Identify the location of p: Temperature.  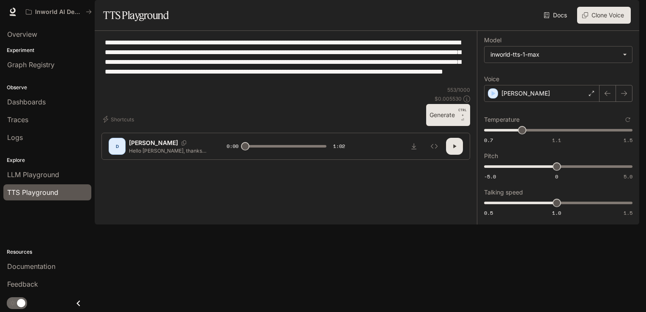
(502, 120).